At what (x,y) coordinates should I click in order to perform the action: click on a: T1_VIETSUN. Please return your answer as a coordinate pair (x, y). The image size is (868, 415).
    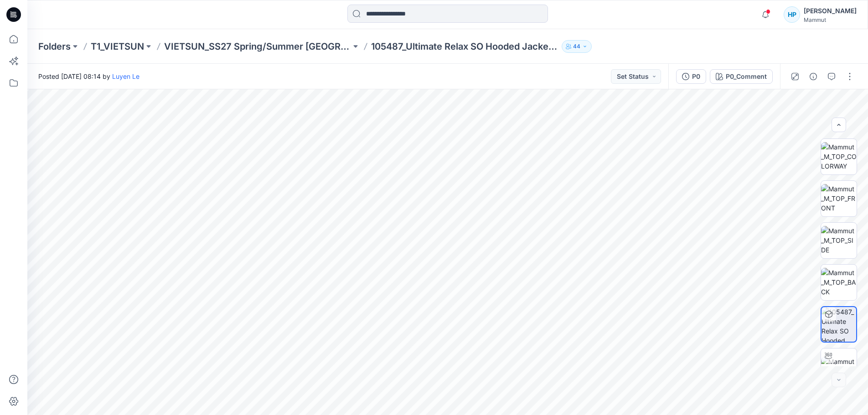
    Looking at the image, I should click on (117, 47).